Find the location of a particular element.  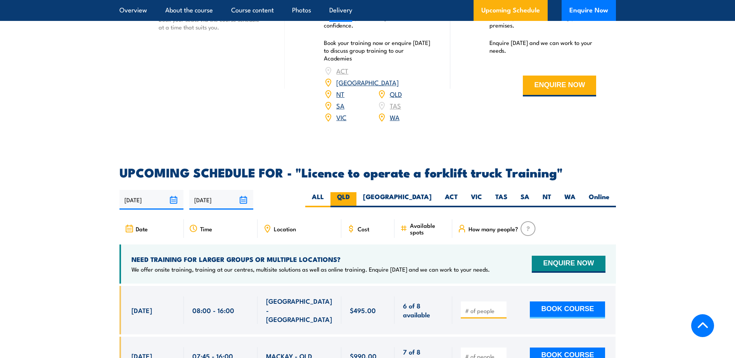

label: WA is located at coordinates (569, 200).